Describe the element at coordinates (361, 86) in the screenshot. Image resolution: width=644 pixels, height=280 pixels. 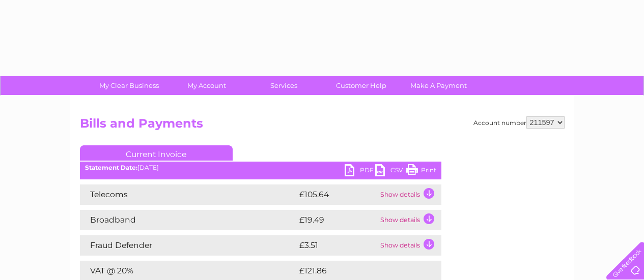
I see `a: Customer Help` at that location.